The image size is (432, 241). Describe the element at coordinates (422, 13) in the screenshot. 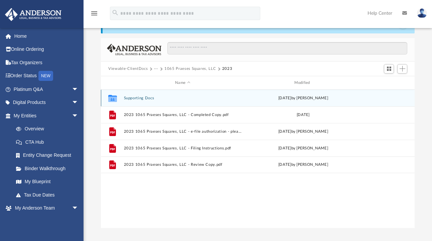

I see `img: User Pic` at that location.